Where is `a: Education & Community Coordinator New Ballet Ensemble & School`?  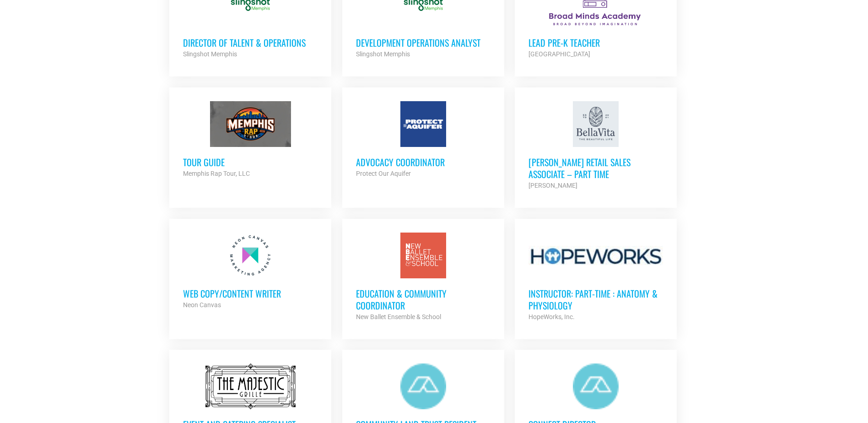 a: Education & Community Coordinator New Ballet Ensemble & School is located at coordinates (423, 278).